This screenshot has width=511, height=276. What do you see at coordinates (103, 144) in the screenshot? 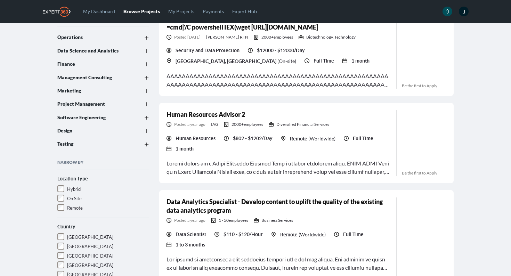
I see `button: Testing` at bounding box center [103, 144].